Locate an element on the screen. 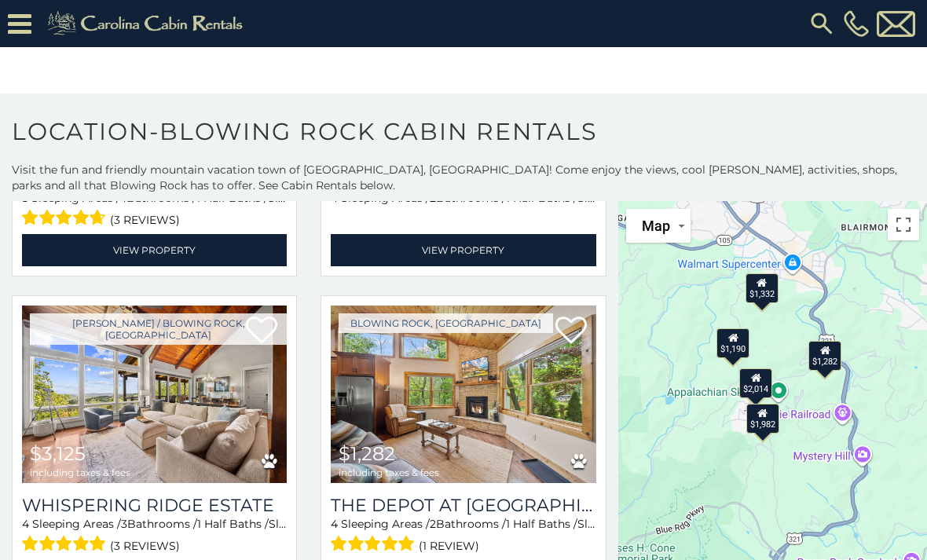  h3: Whispering Ridge Estate is located at coordinates (154, 505).